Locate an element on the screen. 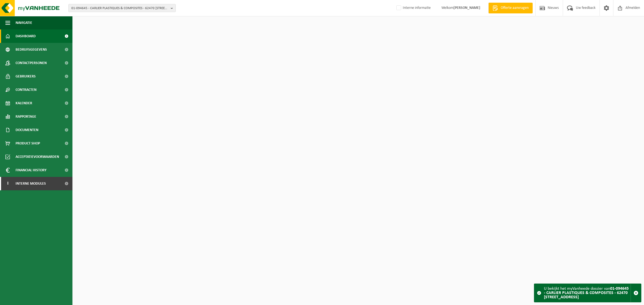 The image size is (644, 305). span: Kalender is located at coordinates (24, 103).